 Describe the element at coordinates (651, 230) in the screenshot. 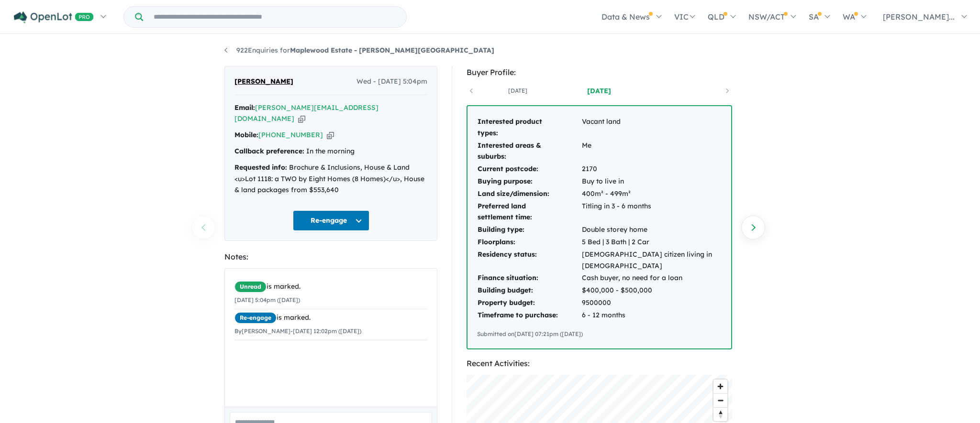

I see `td: Double storey home` at that location.